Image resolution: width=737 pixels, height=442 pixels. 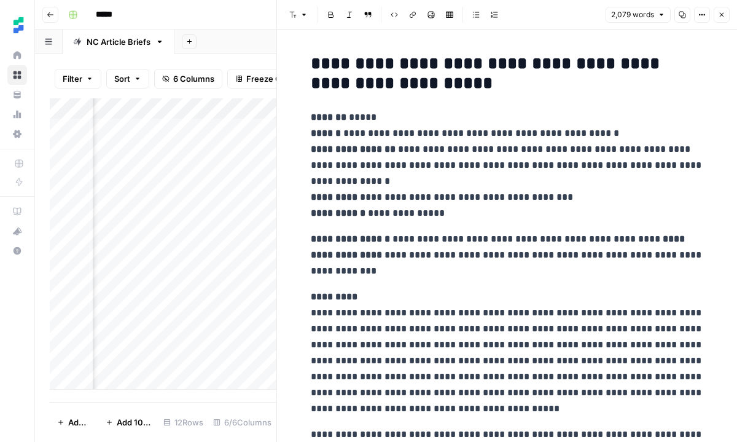 What do you see at coordinates (134, 422) in the screenshot?
I see `span: Add 10 Rows` at bounding box center [134, 422].